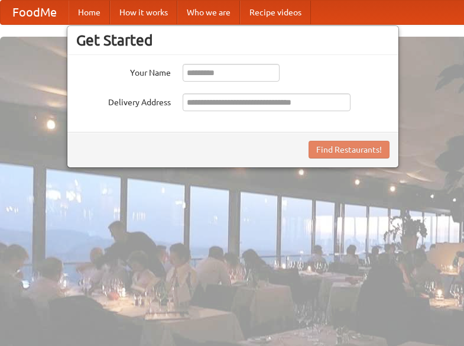  What do you see at coordinates (233, 40) in the screenshot?
I see `h3: Get Started` at bounding box center [233, 40].